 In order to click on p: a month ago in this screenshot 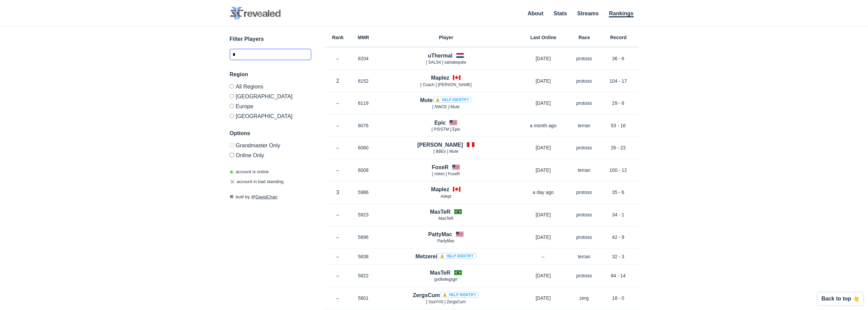, I will do `click(543, 126)`.